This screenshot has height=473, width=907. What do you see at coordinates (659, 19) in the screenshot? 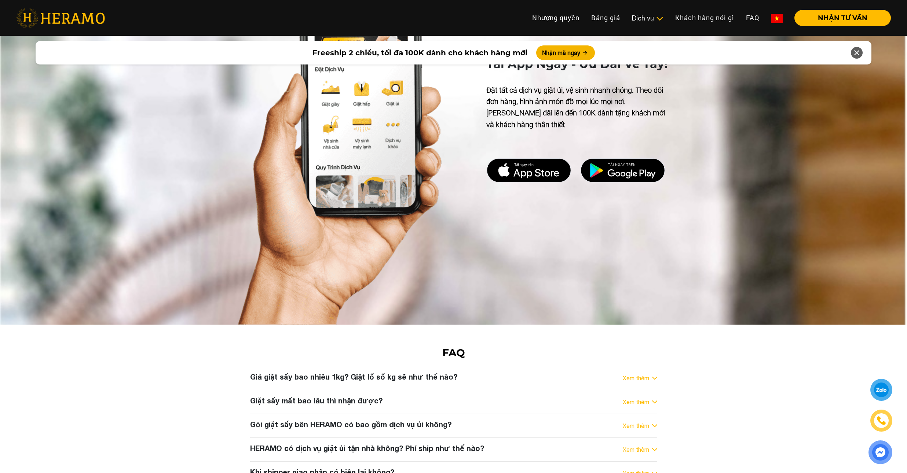
I see `img: subToggleIcon` at bounding box center [659, 19].